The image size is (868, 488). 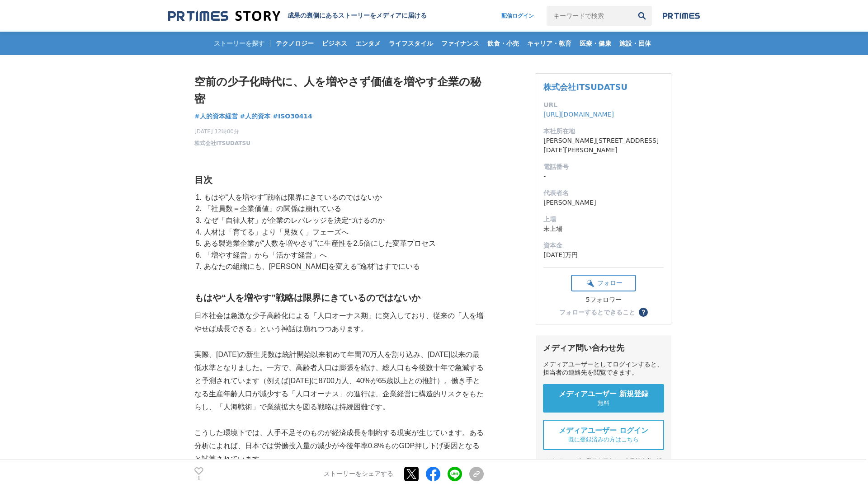 I want to click on a: 飲食・小売, so click(x=503, y=43).